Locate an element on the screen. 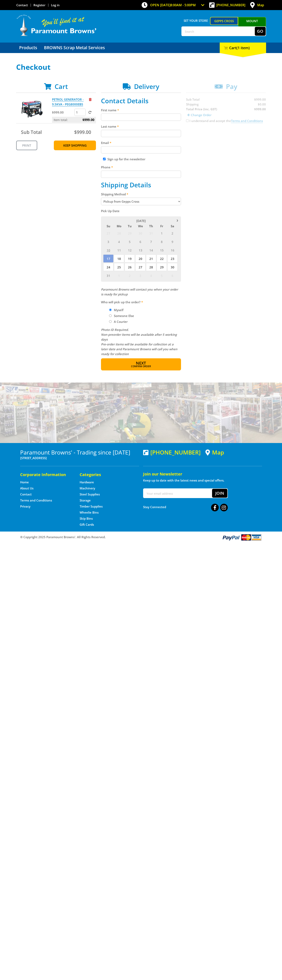 This screenshot has width=282, height=980. span: (1 item) is located at coordinates (243, 48).